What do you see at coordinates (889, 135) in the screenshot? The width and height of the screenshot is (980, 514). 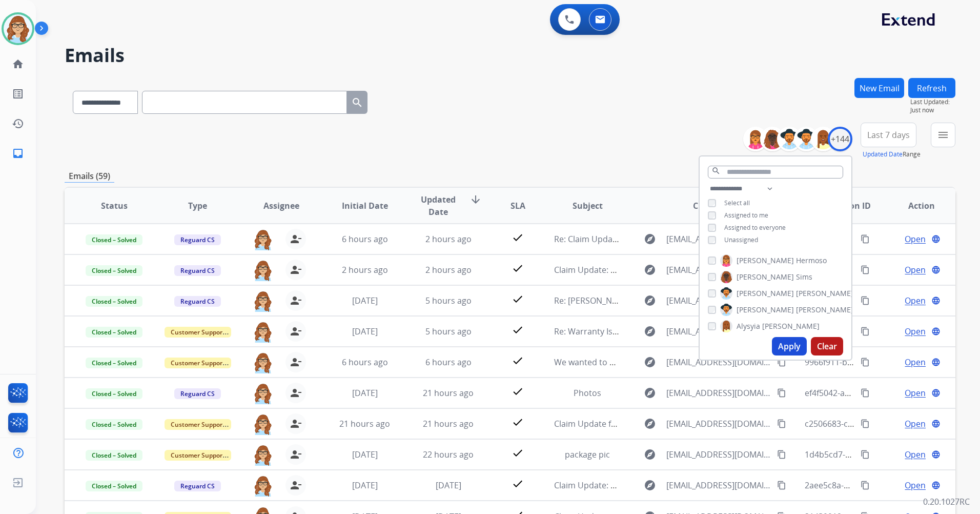 I see `button: Last 7 days` at bounding box center [889, 135].